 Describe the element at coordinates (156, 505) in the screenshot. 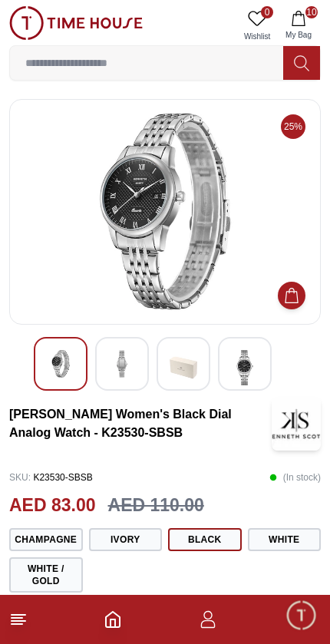

I see `h3: AED 110.00` at that location.